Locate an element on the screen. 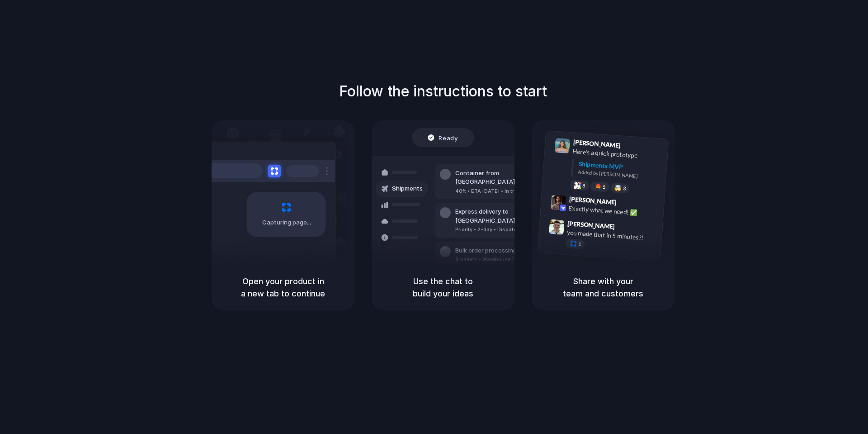  div: Here's a quick prototype is located at coordinates (617, 154).